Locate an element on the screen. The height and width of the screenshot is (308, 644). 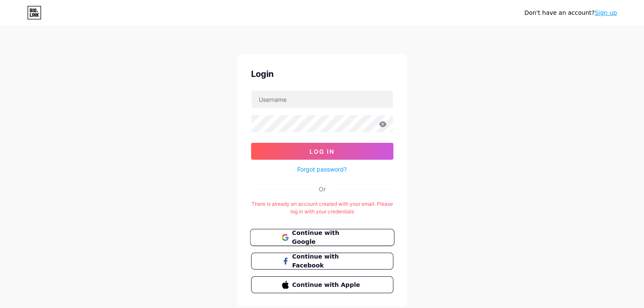
span: Continue with Facebook is located at coordinates (327, 261).